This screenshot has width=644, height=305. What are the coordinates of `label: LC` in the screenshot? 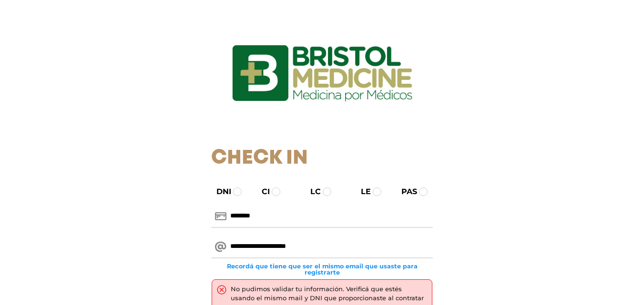 It's located at (311, 192).